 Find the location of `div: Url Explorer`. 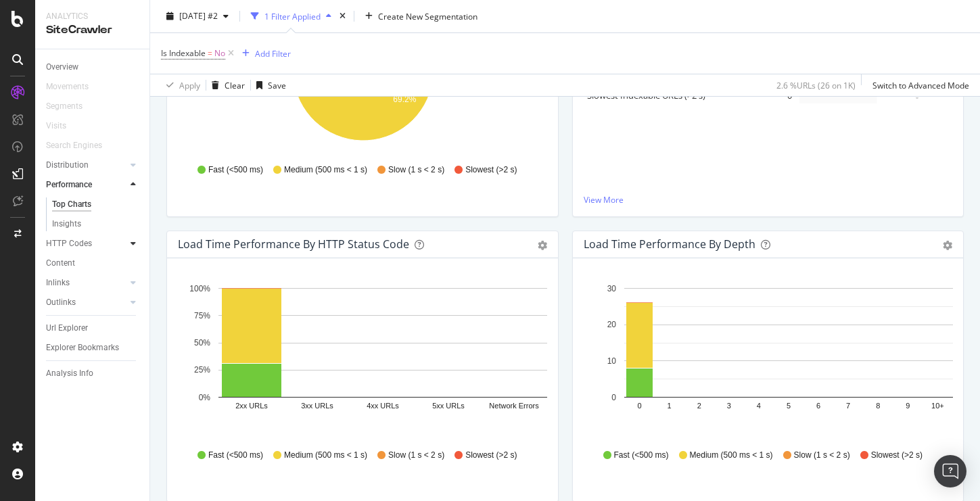

div: Url Explorer is located at coordinates (67, 328).